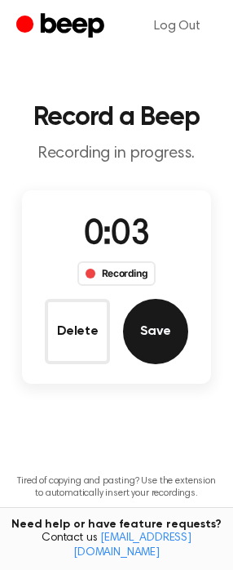  Describe the element at coordinates (117, 235) in the screenshot. I see `span: 0:03` at that location.